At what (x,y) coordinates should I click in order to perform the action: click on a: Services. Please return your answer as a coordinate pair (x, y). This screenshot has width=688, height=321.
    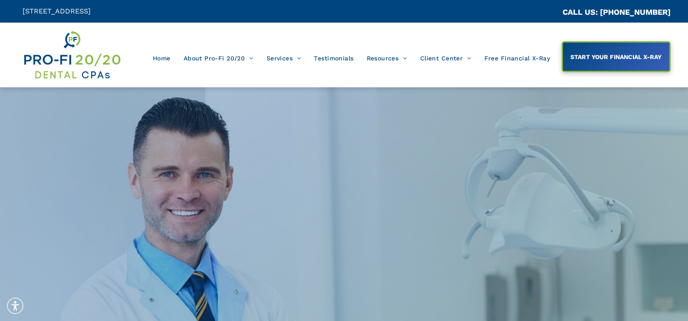
    Looking at the image, I should click on (284, 58).